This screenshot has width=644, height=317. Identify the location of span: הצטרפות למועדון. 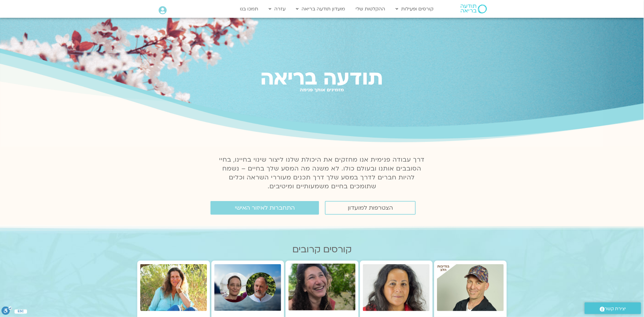
(370, 208).